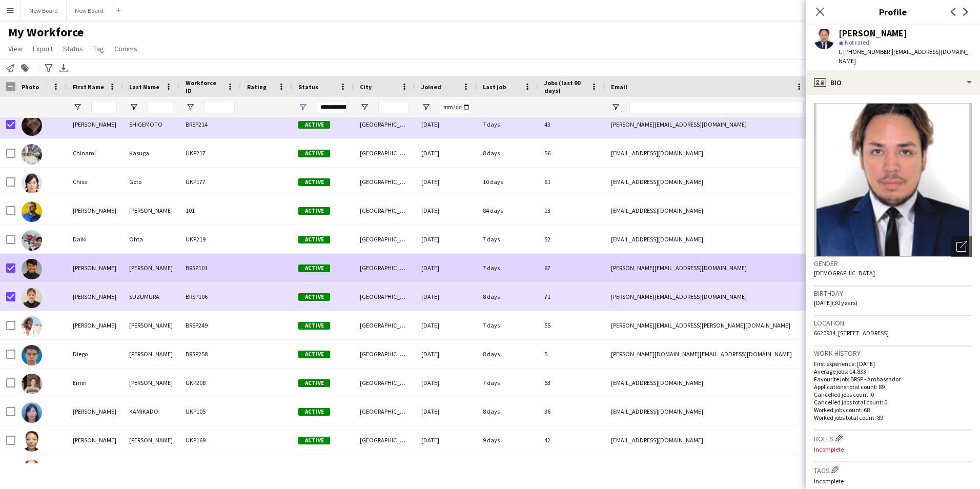  What do you see at coordinates (210, 411) in the screenshot?
I see `div: UKP105` at bounding box center [210, 411].